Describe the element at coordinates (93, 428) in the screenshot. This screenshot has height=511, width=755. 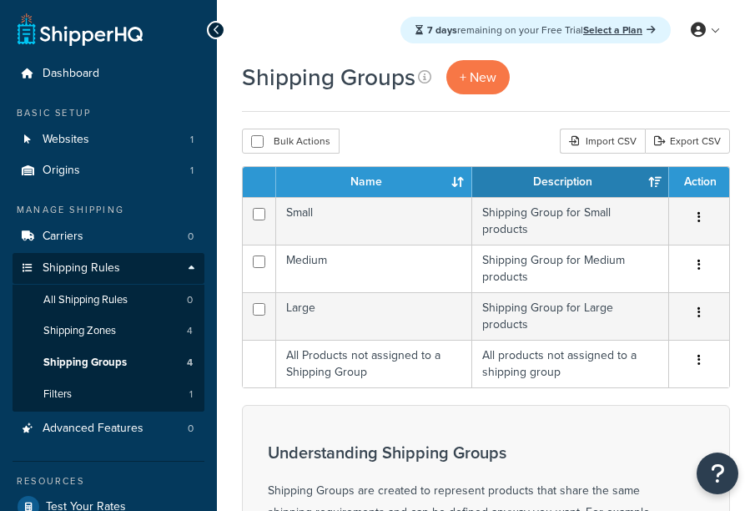
I see `span: Advanced Features` at that location.